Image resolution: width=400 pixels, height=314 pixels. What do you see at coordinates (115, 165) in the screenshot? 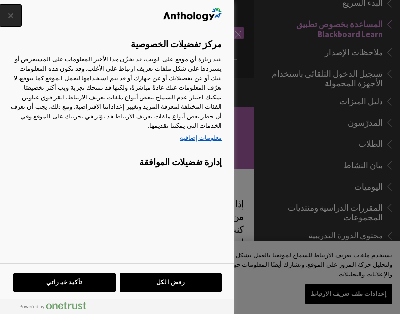
I see `h3: إدارة تفضيلات الموافقة` at bounding box center [115, 165].